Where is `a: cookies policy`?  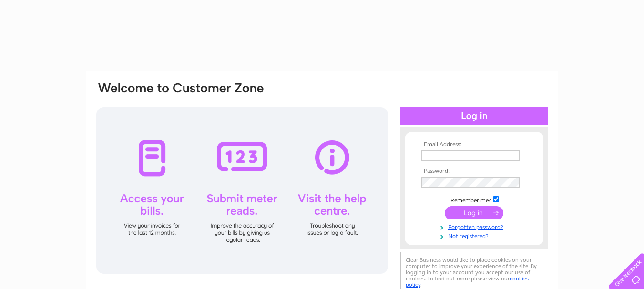 a: cookies policy is located at coordinates (467, 282).